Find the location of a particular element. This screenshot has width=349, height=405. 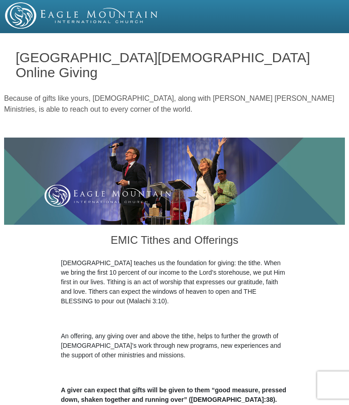

h3: EMIC Tithes and Offerings is located at coordinates (175, 242).